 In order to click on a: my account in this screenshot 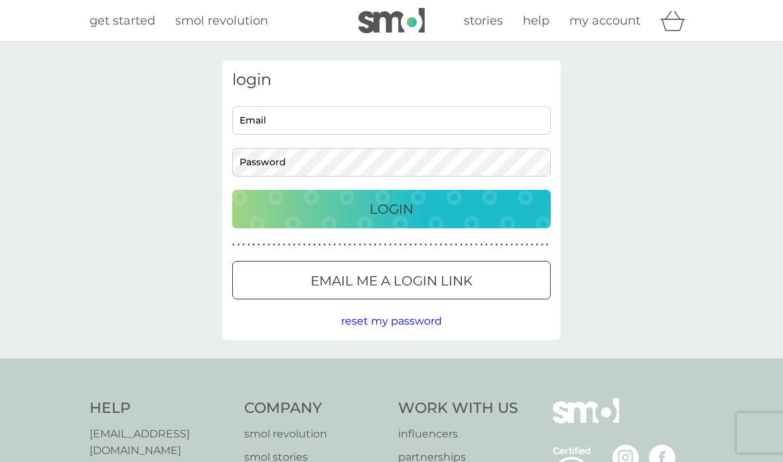, I will do `click(604, 21)`.